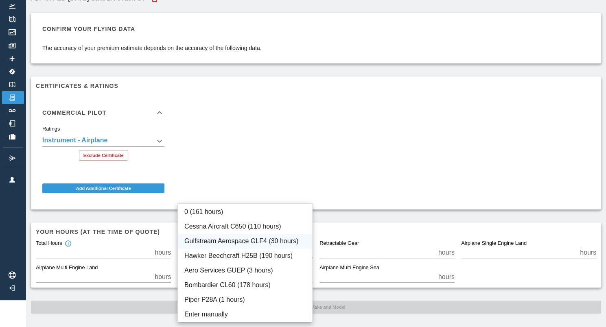  Describe the element at coordinates (245, 227) in the screenshot. I see `li: Cessna Aircraft C650 (110 hours)` at that location.